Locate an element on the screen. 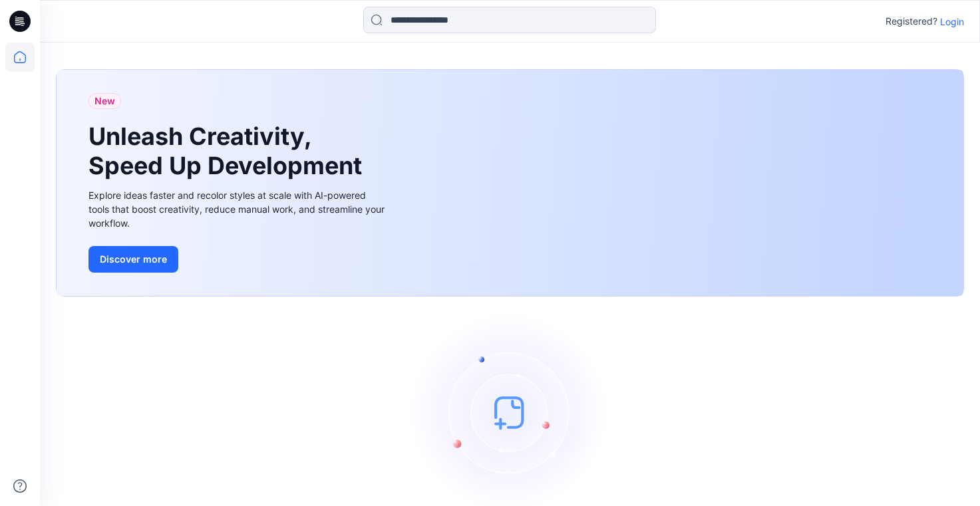 The width and height of the screenshot is (980, 506). p: Login is located at coordinates (953, 21).